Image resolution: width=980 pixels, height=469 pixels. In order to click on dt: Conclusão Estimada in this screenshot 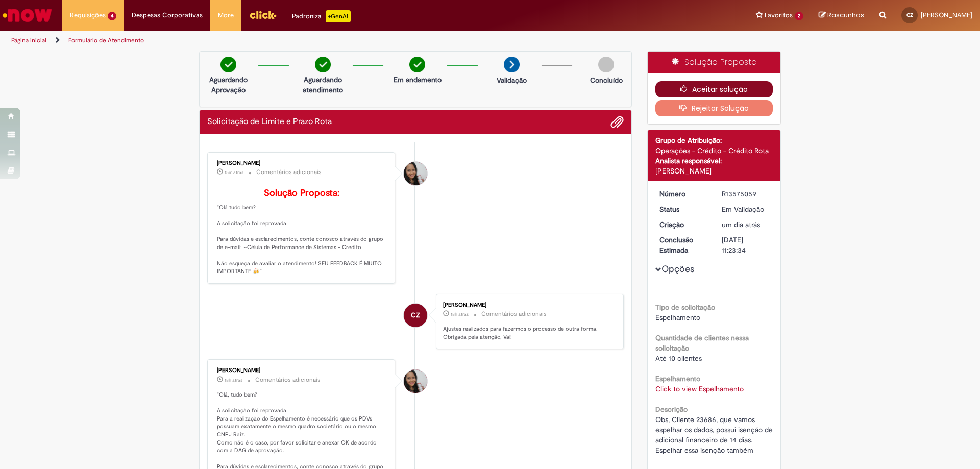, I will do `click(683, 245)`.